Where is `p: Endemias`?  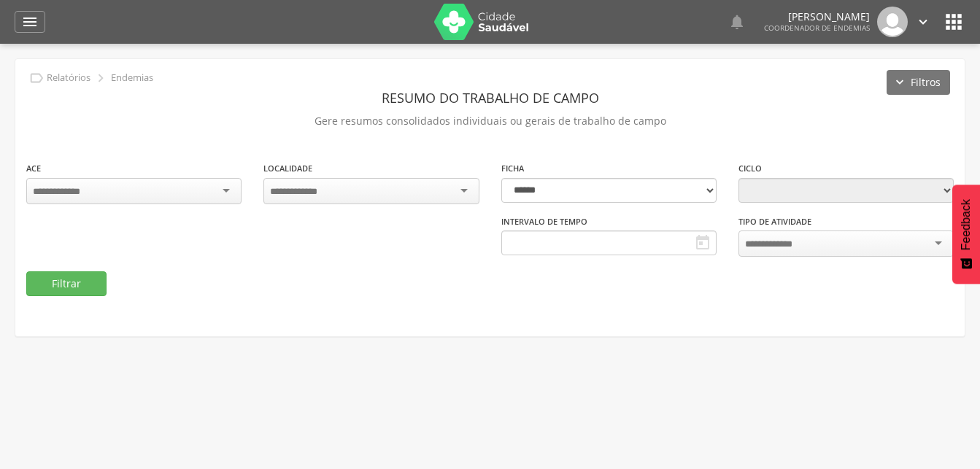 p: Endemias is located at coordinates (132, 78).